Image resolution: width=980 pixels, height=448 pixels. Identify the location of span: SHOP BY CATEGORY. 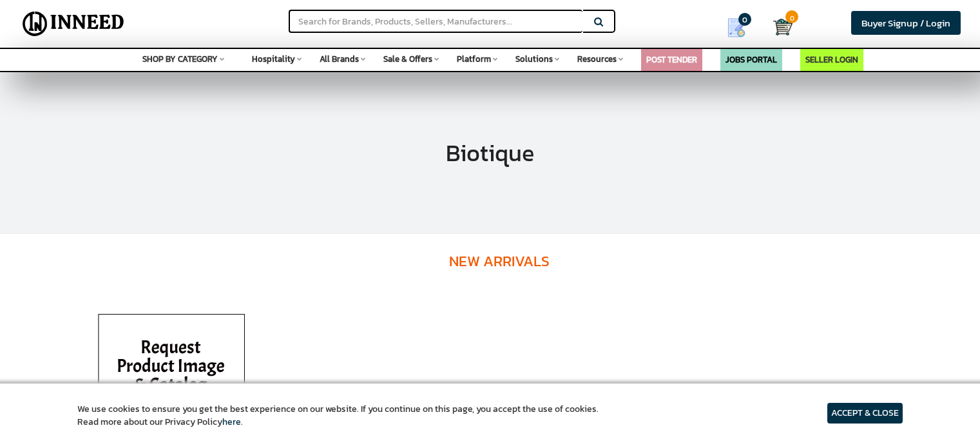
(180, 59).